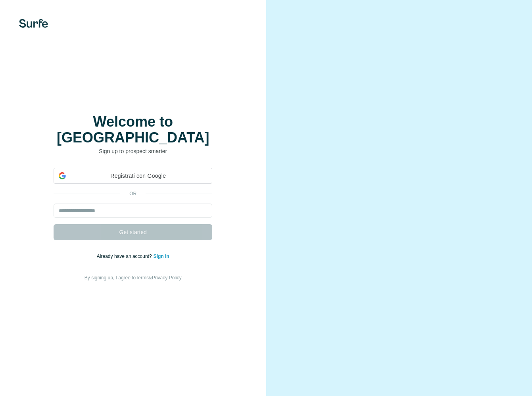  What do you see at coordinates (125, 257) in the screenshot?
I see `span: Already have an account?` at bounding box center [125, 257].